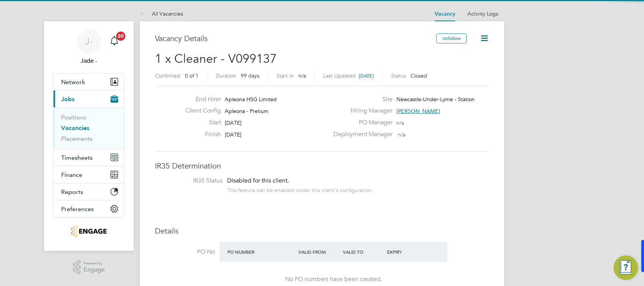  I want to click on a: Positions, so click(73, 117).